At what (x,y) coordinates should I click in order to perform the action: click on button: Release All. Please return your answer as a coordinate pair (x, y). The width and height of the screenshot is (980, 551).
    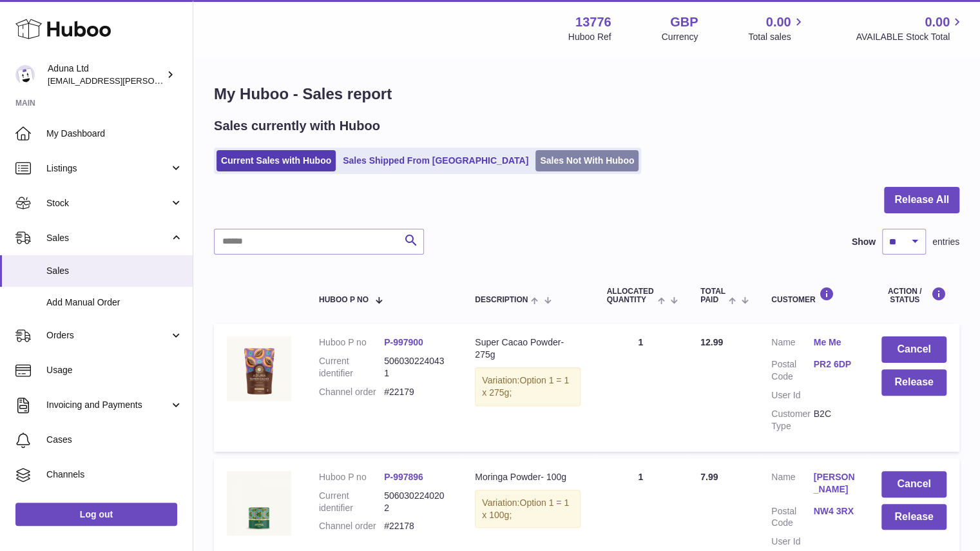
    Looking at the image, I should click on (922, 200).